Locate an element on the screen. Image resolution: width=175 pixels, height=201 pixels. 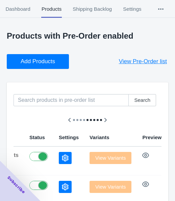
span: Subscribe is located at coordinates (16, 185).